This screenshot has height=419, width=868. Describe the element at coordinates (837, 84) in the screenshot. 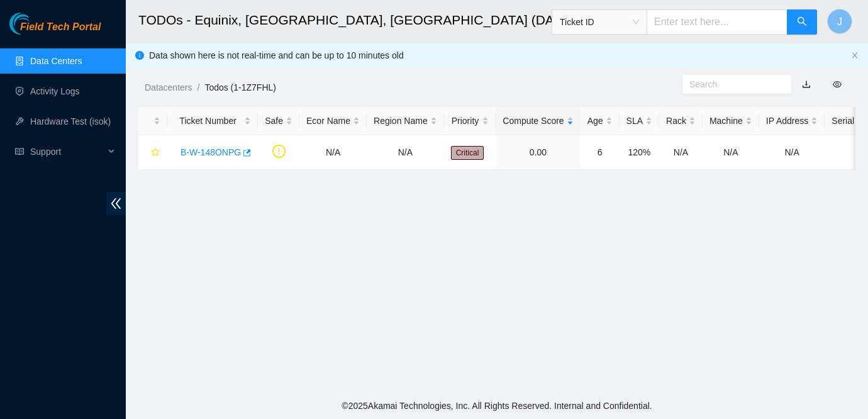

I see `span: eye` at that location.